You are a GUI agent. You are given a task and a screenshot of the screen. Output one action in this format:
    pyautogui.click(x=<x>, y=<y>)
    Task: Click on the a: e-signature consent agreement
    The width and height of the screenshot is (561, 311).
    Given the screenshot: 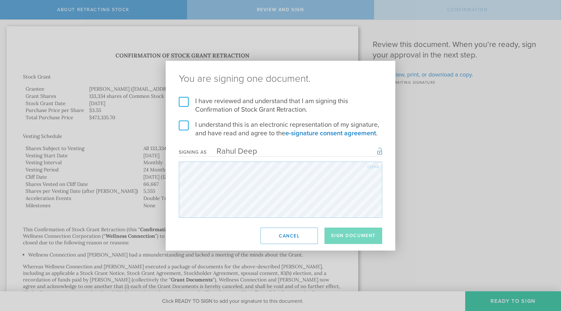 What is the action you would take?
    pyautogui.click(x=331, y=133)
    